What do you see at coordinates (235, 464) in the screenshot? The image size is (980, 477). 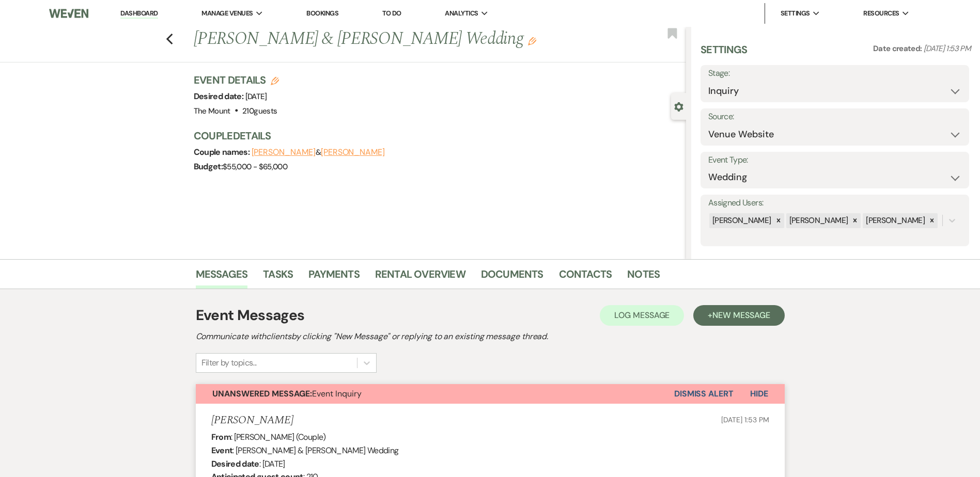 I see `b: Desired date` at bounding box center [235, 464].